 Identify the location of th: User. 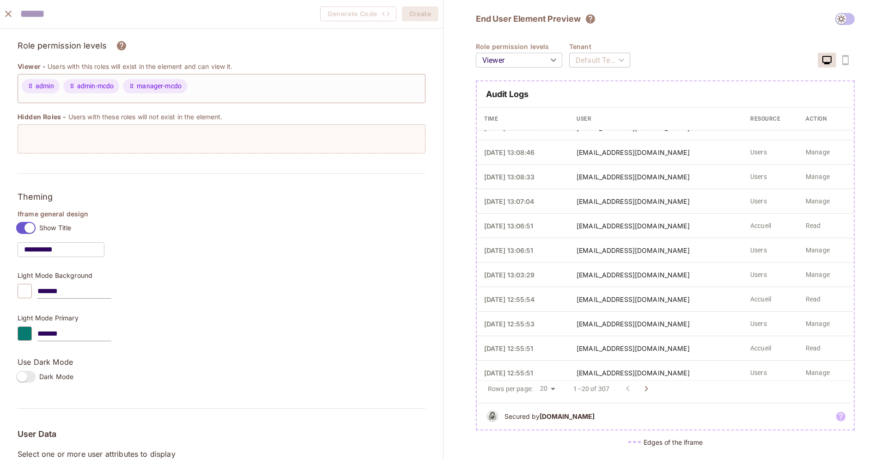
(656, 119).